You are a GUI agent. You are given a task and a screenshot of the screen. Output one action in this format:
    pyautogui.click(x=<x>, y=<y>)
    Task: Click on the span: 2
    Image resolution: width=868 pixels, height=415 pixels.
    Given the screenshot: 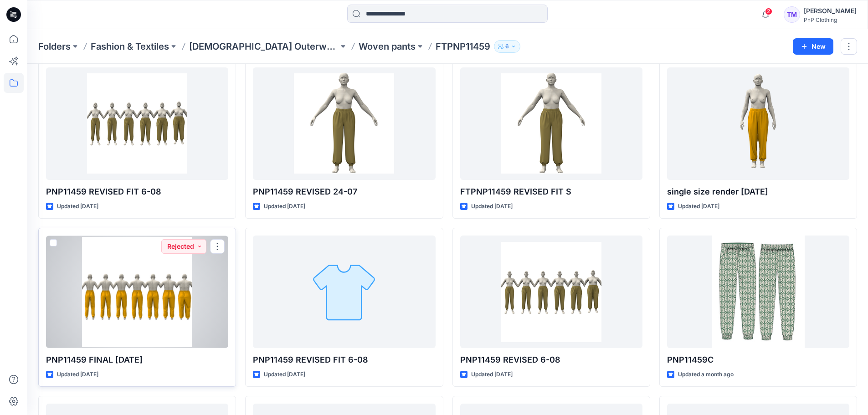 What is the action you would take?
    pyautogui.click(x=768, y=11)
    